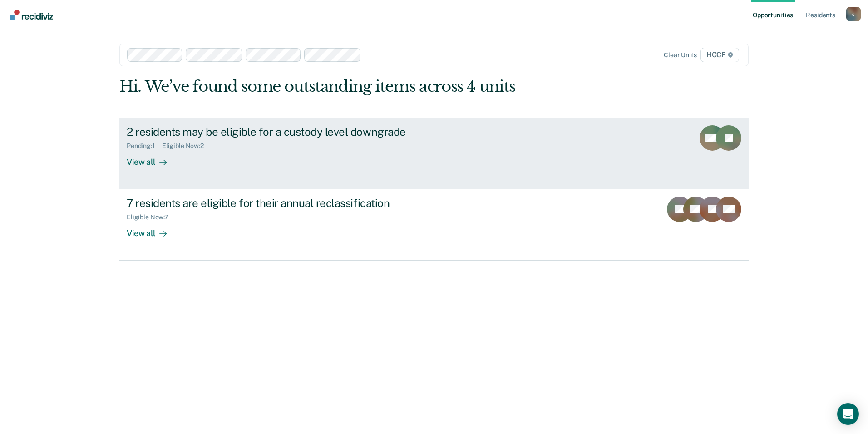 This screenshot has width=868, height=434. I want to click on div: Eligible Now : 2, so click(187, 146).